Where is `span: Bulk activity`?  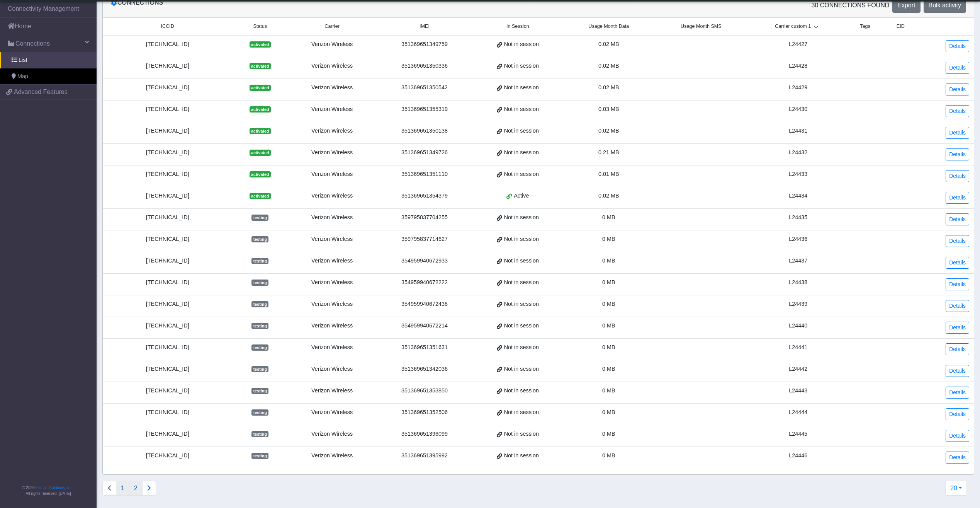 span: Bulk activity is located at coordinates (945, 5).